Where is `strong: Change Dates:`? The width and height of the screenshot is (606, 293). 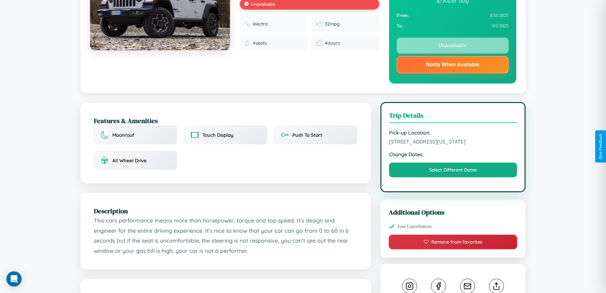 strong: Change Dates: is located at coordinates (453, 154).